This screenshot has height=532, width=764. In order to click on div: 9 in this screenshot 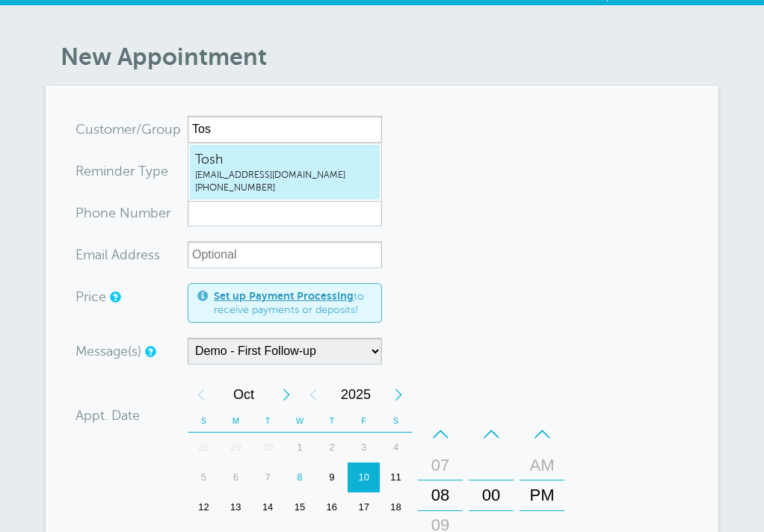, I will do `click(331, 478)`.